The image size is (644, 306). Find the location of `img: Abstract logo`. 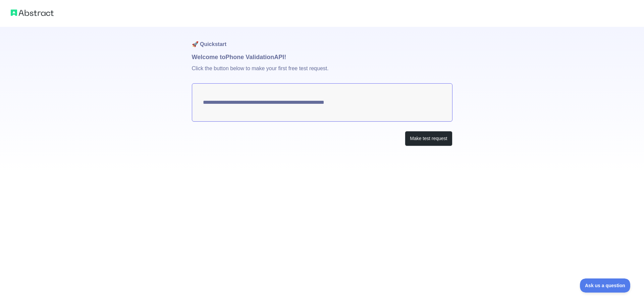

img: Abstract logo is located at coordinates (32, 13).